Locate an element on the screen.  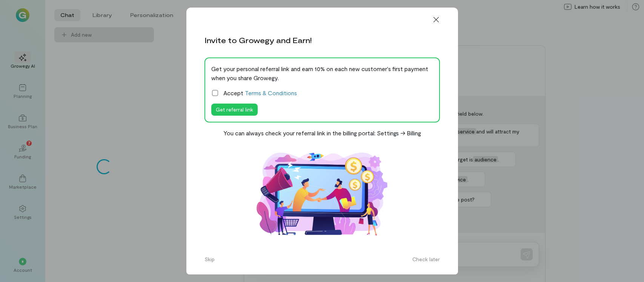
img: Affiliate is located at coordinates (322, 194).